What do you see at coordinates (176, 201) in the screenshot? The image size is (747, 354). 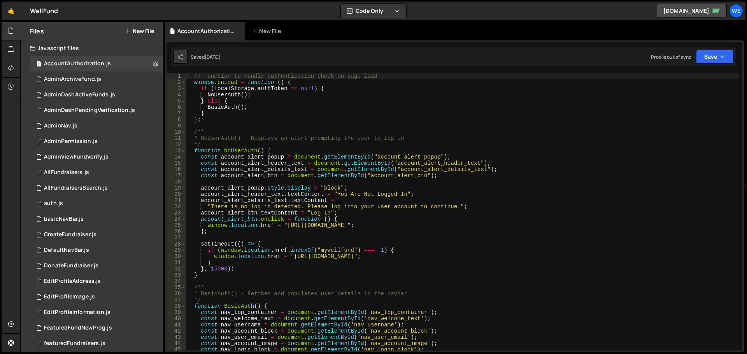 I see `div: 21` at bounding box center [176, 201].